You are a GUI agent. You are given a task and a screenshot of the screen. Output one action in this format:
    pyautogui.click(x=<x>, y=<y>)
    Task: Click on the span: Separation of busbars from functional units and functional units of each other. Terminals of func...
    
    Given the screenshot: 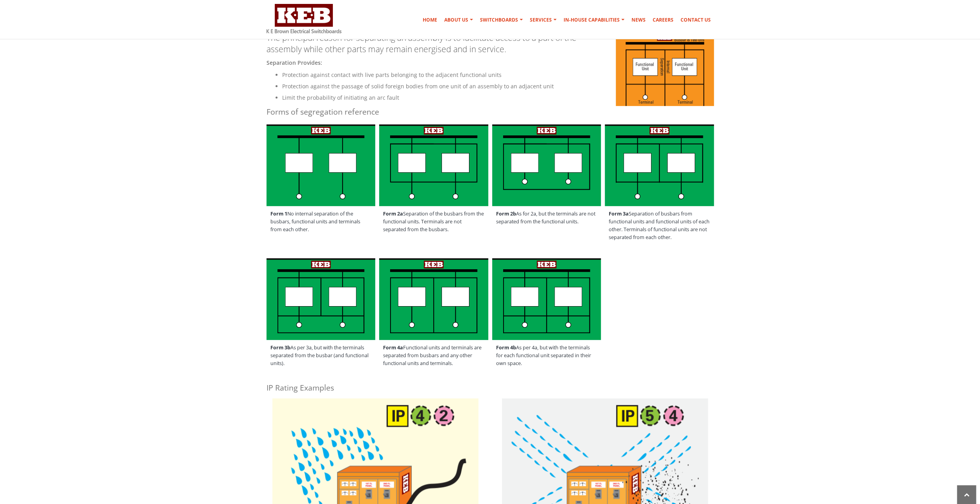 What is the action you would take?
    pyautogui.click(x=659, y=226)
    